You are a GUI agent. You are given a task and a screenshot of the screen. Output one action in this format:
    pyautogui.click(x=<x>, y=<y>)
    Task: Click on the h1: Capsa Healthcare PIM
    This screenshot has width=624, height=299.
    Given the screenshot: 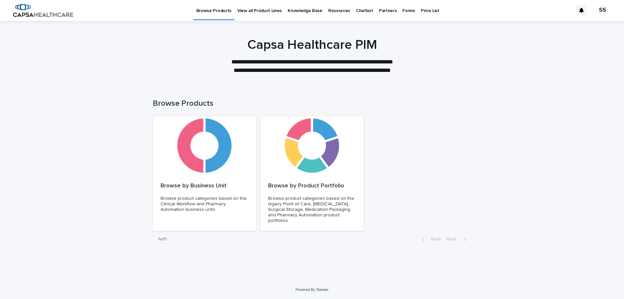 What is the action you would take?
    pyautogui.click(x=312, y=45)
    